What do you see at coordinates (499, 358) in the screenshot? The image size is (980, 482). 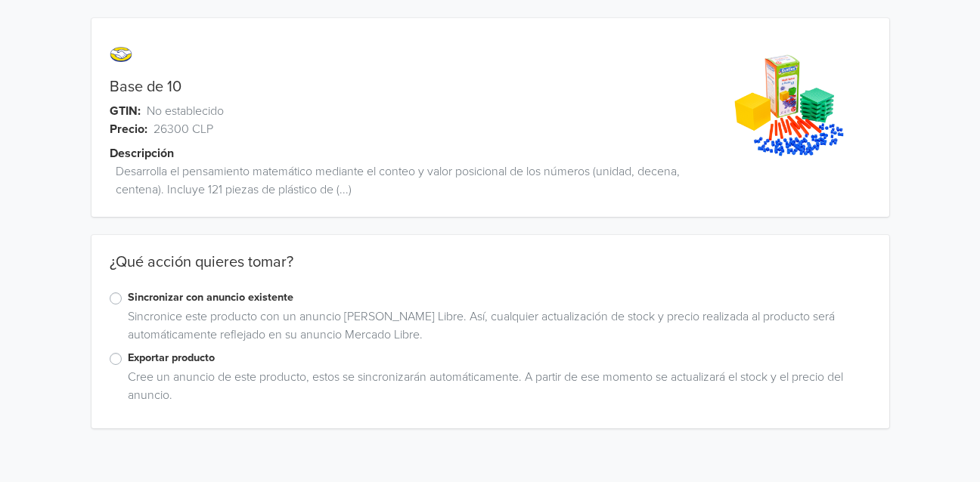 I see `label: Exportar producto` at bounding box center [499, 358].